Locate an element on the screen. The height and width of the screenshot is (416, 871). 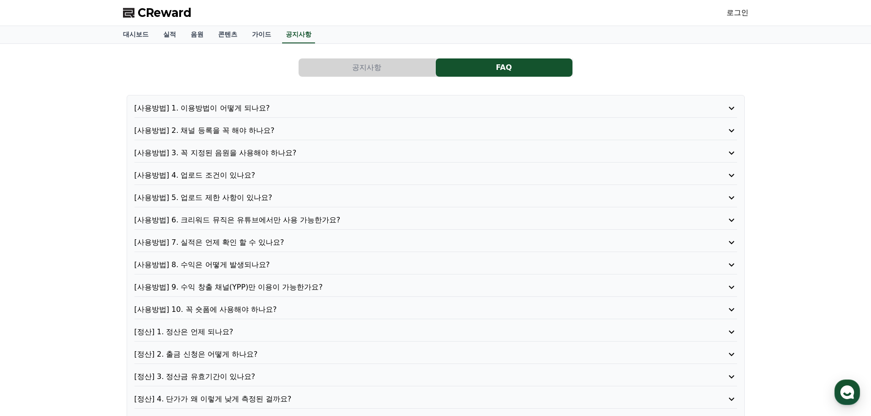
a: 설정 is located at coordinates (147, 301).